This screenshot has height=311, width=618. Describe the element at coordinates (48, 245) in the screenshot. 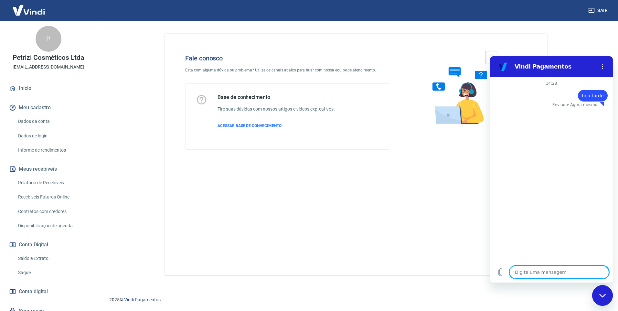

I see `button: Conta Digital` at that location.